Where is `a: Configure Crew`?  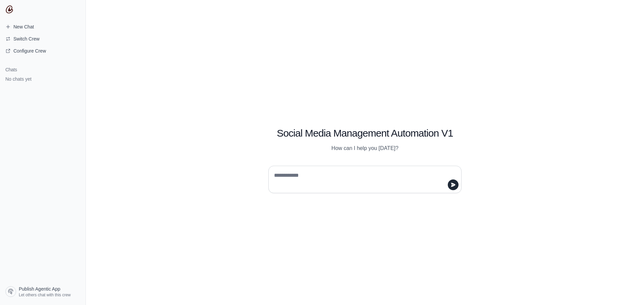 a: Configure Crew is located at coordinates (43, 51).